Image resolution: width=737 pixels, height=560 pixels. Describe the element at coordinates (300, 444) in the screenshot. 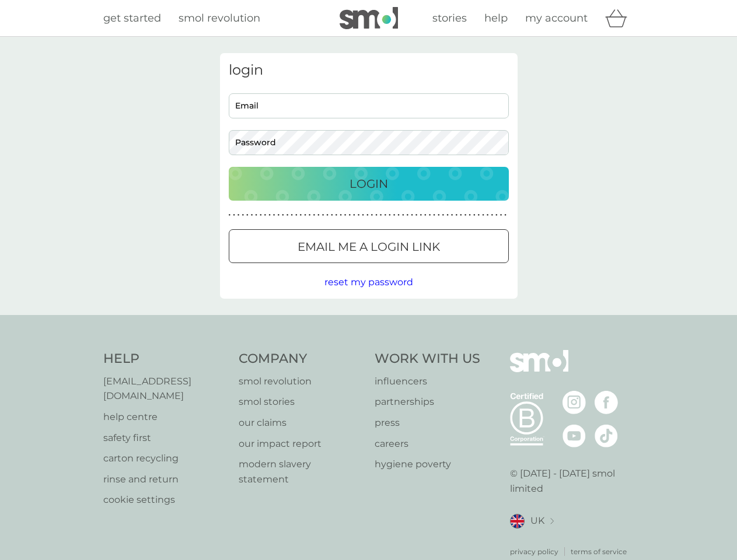

I see `a: our impact report` at that location.